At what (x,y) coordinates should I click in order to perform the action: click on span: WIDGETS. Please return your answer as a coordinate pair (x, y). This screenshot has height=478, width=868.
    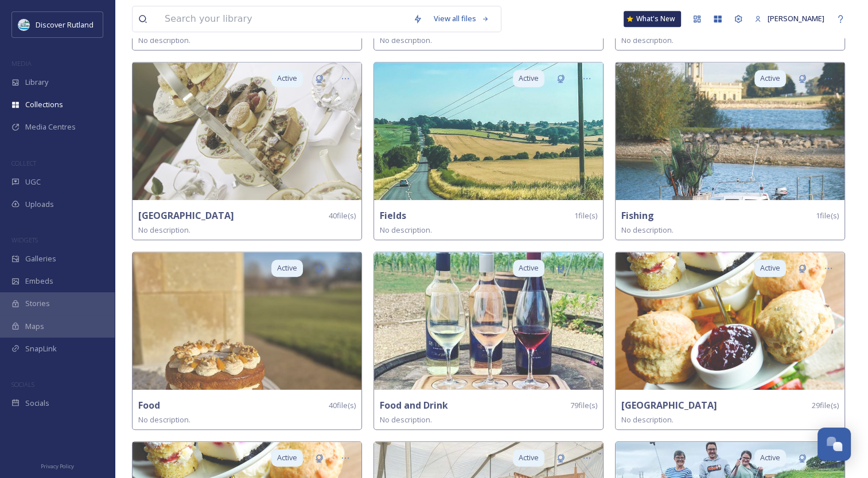
    Looking at the image, I should click on (25, 239).